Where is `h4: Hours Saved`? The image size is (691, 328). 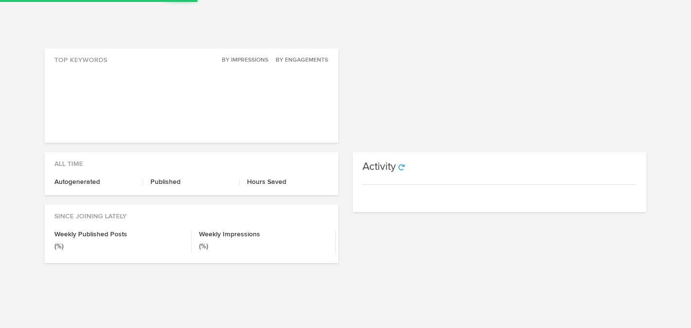 h4: Hours Saved is located at coordinates (288, 182).